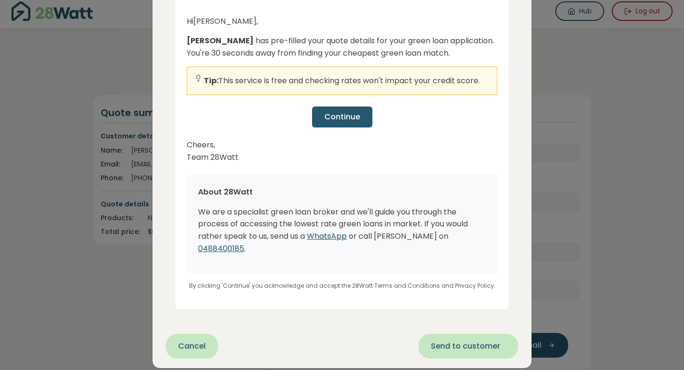  Describe the element at coordinates (342, 151) in the screenshot. I see `p: Cheers, Team 28Watt` at that location.